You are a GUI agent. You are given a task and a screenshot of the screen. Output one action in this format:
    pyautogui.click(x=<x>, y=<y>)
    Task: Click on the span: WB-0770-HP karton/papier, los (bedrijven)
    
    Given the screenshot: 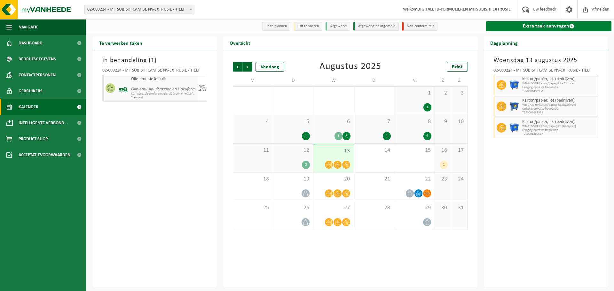 What is the action you would take?
    pyautogui.click(x=559, y=105)
    